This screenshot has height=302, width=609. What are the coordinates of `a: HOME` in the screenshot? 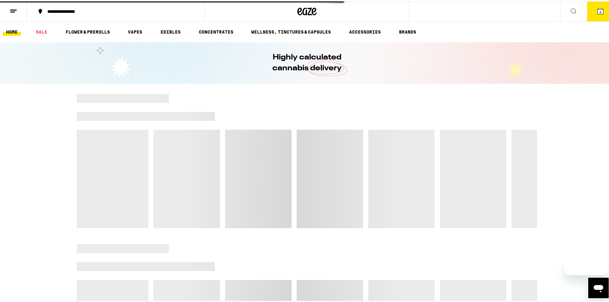 It's located at (12, 31).